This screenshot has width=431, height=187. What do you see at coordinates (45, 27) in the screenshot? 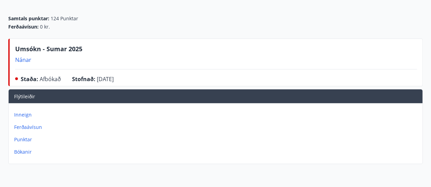
I see `span: 0 kr.` at bounding box center [45, 27].